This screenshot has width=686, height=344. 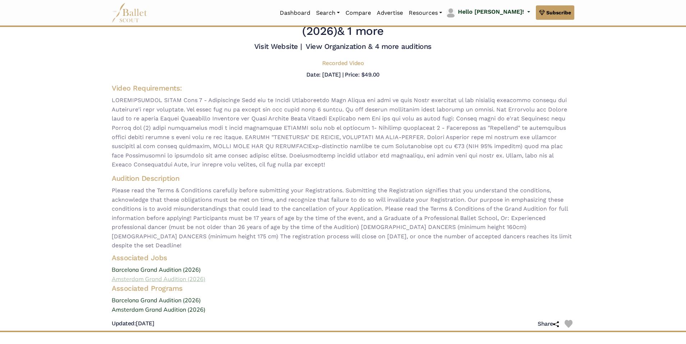 I want to click on a: Compare, so click(x=358, y=13).